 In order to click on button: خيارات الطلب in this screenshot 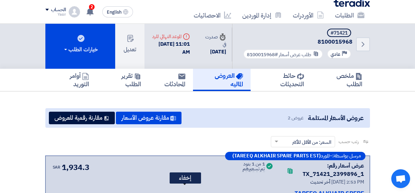, I will do `click(80, 44)`.